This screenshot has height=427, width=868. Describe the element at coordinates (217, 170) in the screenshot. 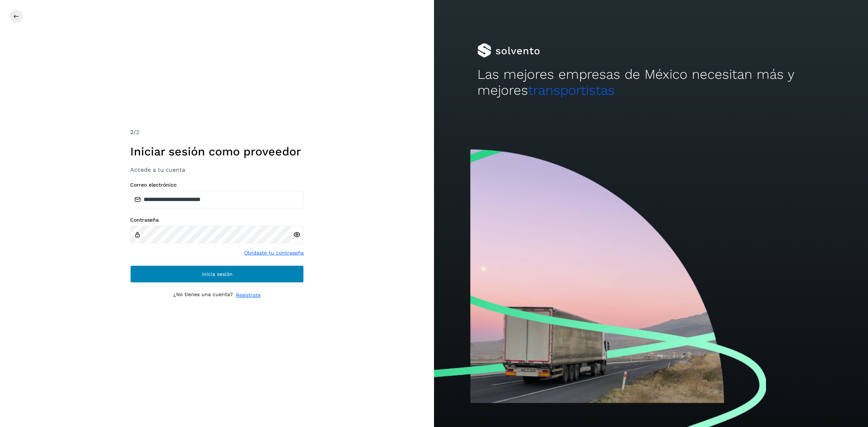

I see `h3: Accede a tu cuenta` at that location.